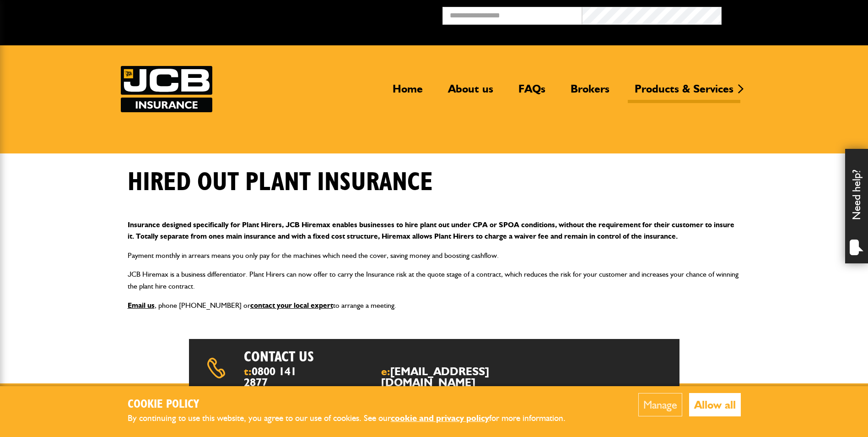  Describe the element at coordinates (434, 280) in the screenshot. I see `p: JCB Hiremax is a business differentiator. Plant Hirers can now offer to carry the Insurance risk ...` at that location.